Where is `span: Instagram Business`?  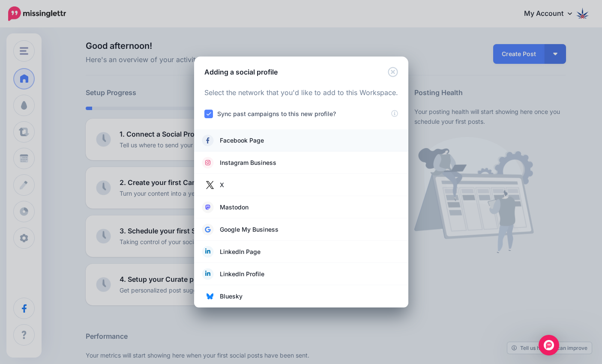
span: Instagram Business is located at coordinates (248, 162).